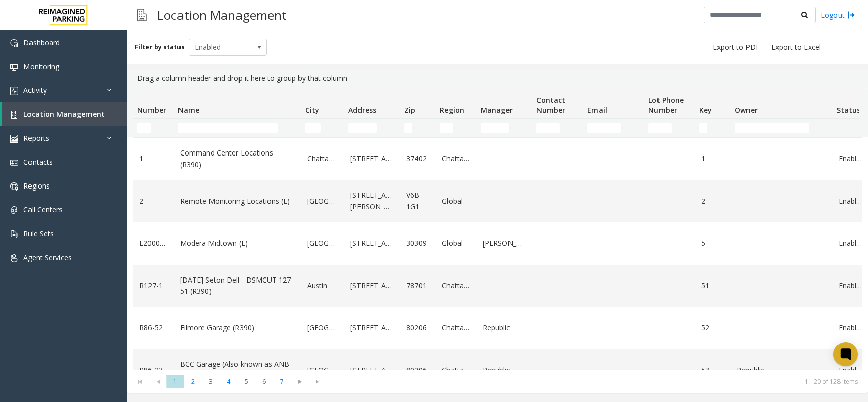 This screenshot has width=868, height=402. I want to click on span: Go to the last page, so click(317, 382).